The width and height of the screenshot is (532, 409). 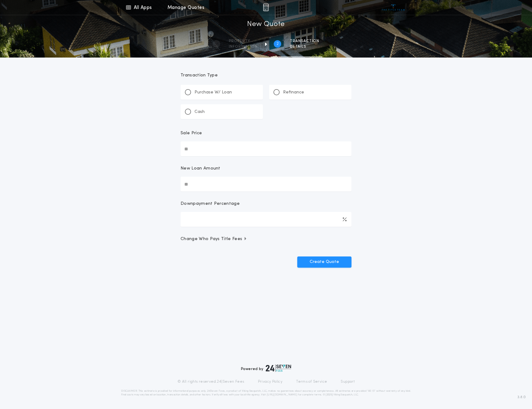 I want to click on p: Transaction Type, so click(x=266, y=75).